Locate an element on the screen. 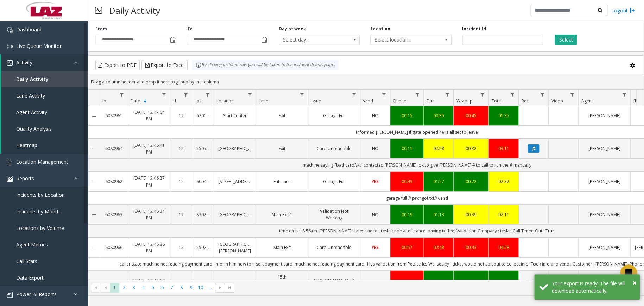 The width and height of the screenshot is (644, 306). span: Location Management is located at coordinates (42, 162).